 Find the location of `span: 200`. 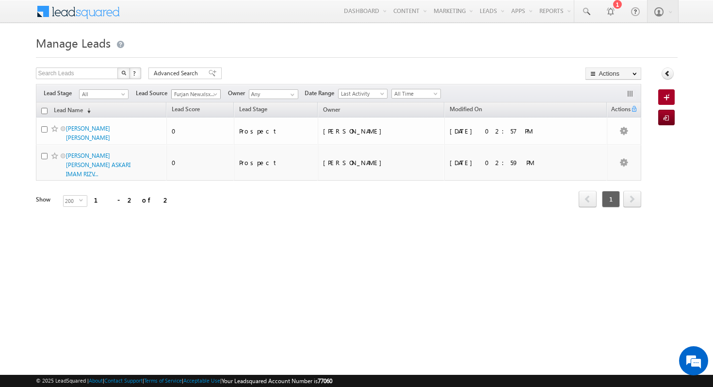

span: 200 is located at coordinates (71, 201).